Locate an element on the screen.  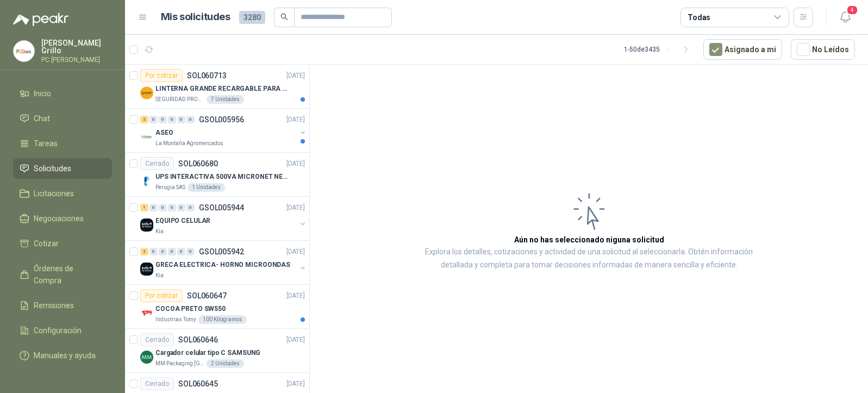
p: Explora los detalles, cotizaciones y actividad de una solicitud al seleccionarla. Obtén informaci... is located at coordinates (589, 259).